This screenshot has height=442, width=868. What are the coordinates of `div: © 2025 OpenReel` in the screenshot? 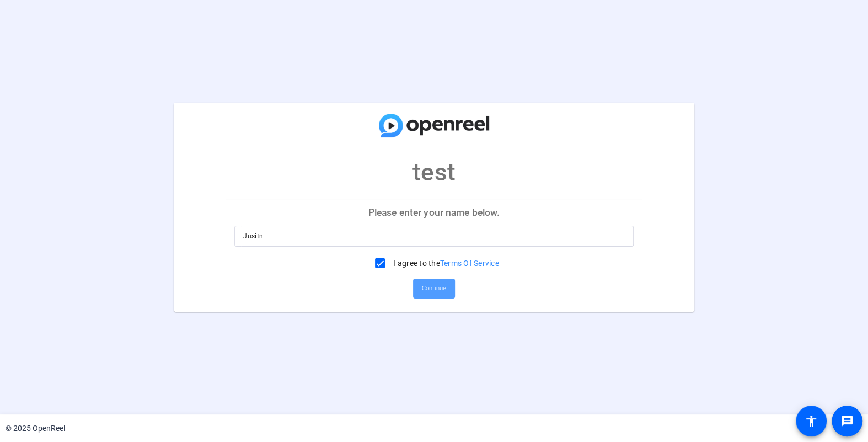 It's located at (36, 428).